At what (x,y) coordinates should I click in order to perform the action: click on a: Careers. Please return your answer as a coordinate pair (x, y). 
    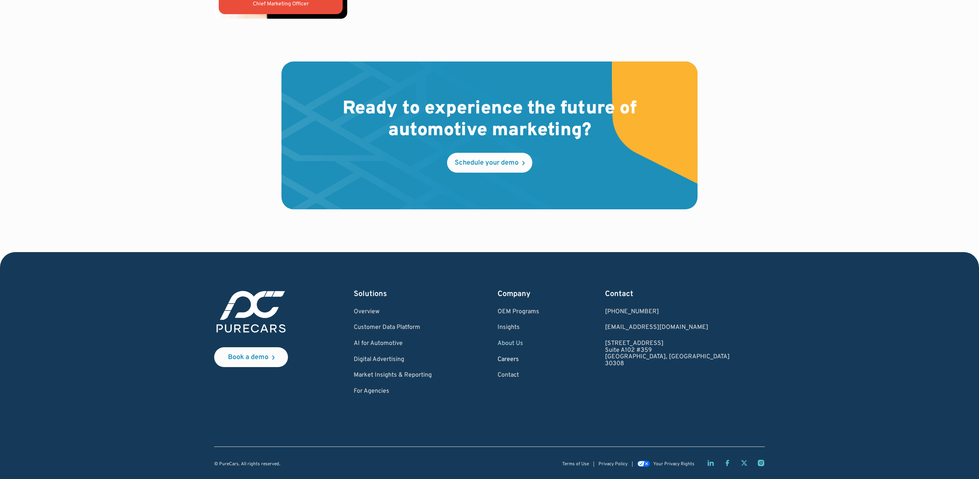
    Looking at the image, I should click on (518, 360).